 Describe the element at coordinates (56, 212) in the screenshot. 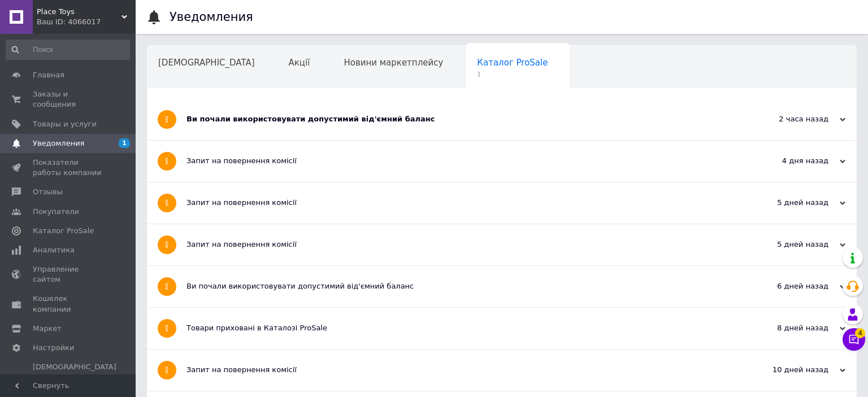

I see `span: Покупатели` at that location.